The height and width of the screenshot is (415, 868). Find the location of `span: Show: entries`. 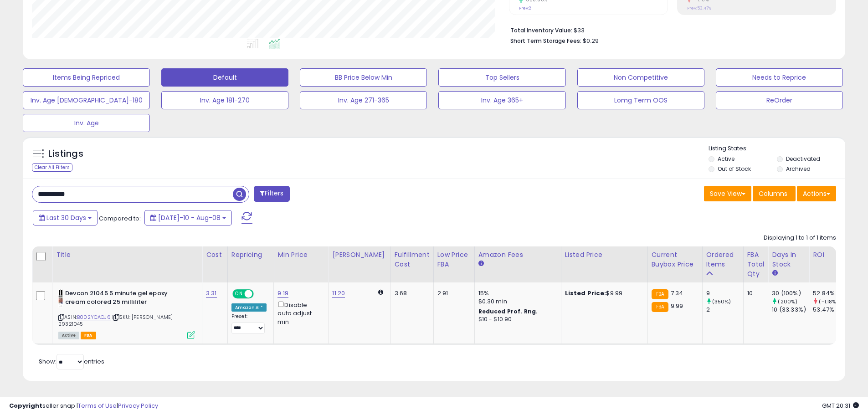

span: Show: entries is located at coordinates (72, 361).